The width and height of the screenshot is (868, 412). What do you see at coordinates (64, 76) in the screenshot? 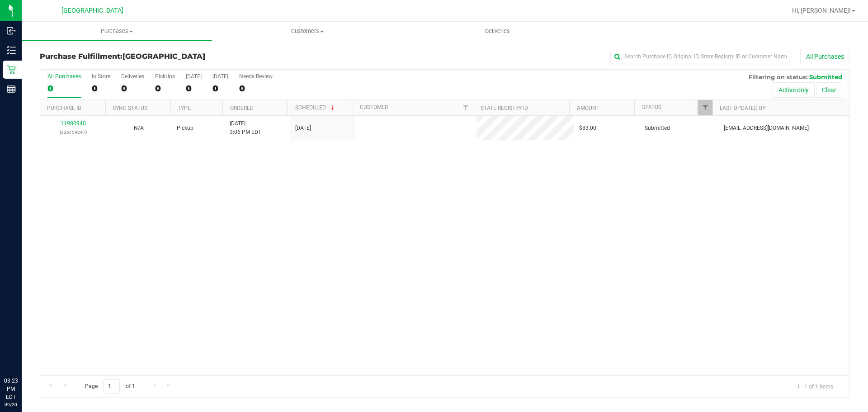
I see `div: All Purchases` at bounding box center [64, 76].